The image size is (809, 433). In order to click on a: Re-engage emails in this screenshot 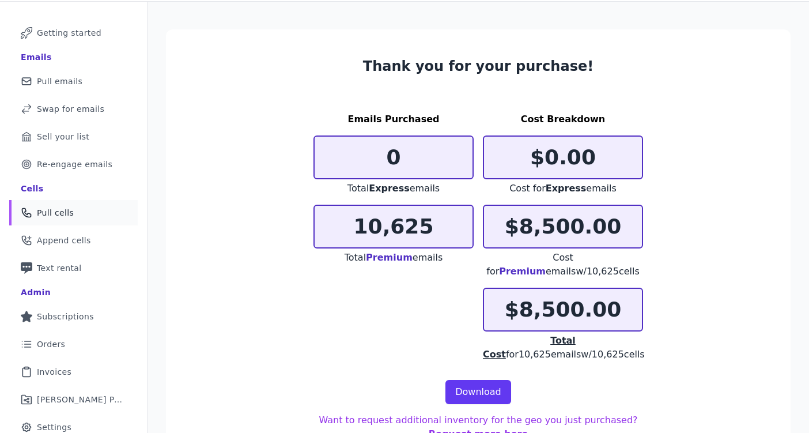, I will do `click(73, 164)`.